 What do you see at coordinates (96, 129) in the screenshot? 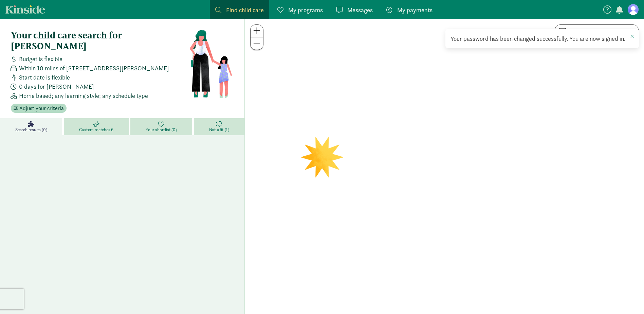
I see `span: Custom matches 6` at bounding box center [96, 129].